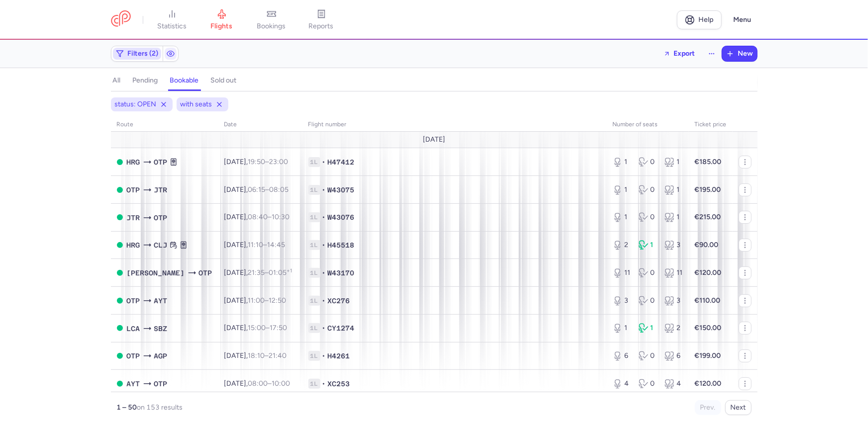 The width and height of the screenshot is (868, 427). Describe the element at coordinates (257, 327) in the screenshot. I see `time: 15:00` at that location.